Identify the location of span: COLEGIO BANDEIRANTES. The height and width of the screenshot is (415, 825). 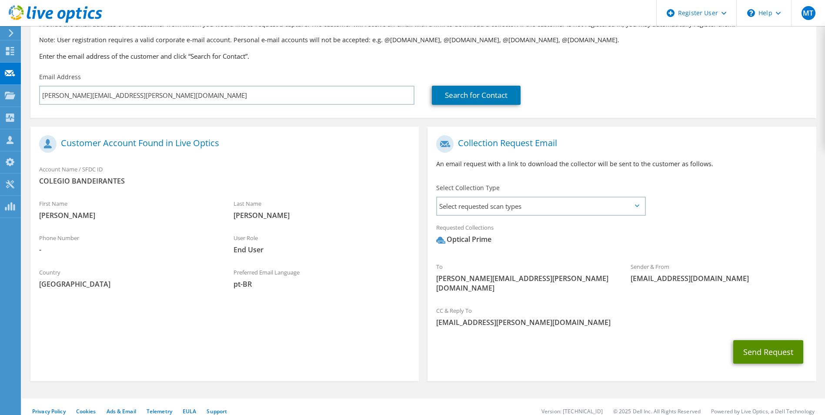
(224, 181).